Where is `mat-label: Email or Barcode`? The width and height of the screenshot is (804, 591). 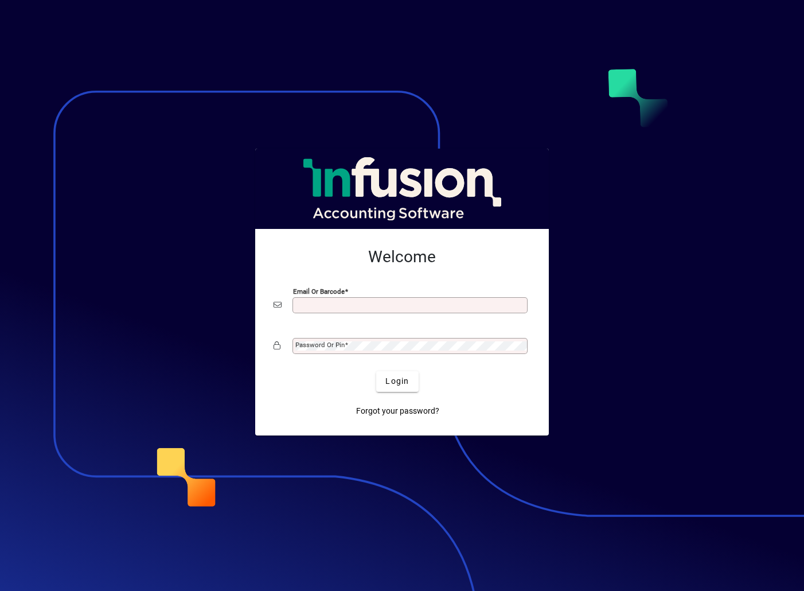 mat-label: Email or Barcode is located at coordinates (319, 291).